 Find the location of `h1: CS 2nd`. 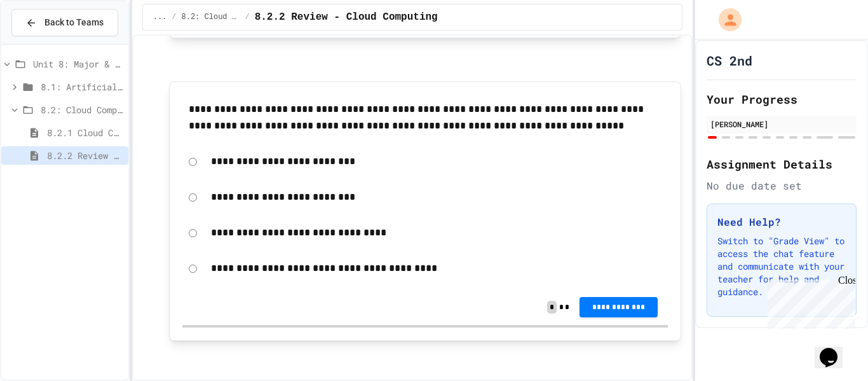

h1: CS 2nd is located at coordinates (730, 60).